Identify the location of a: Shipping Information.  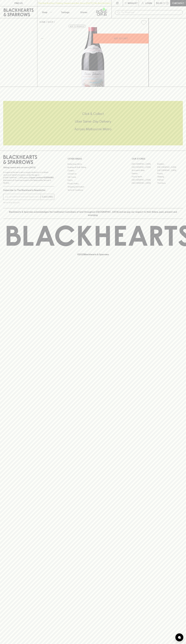
(93, 187).